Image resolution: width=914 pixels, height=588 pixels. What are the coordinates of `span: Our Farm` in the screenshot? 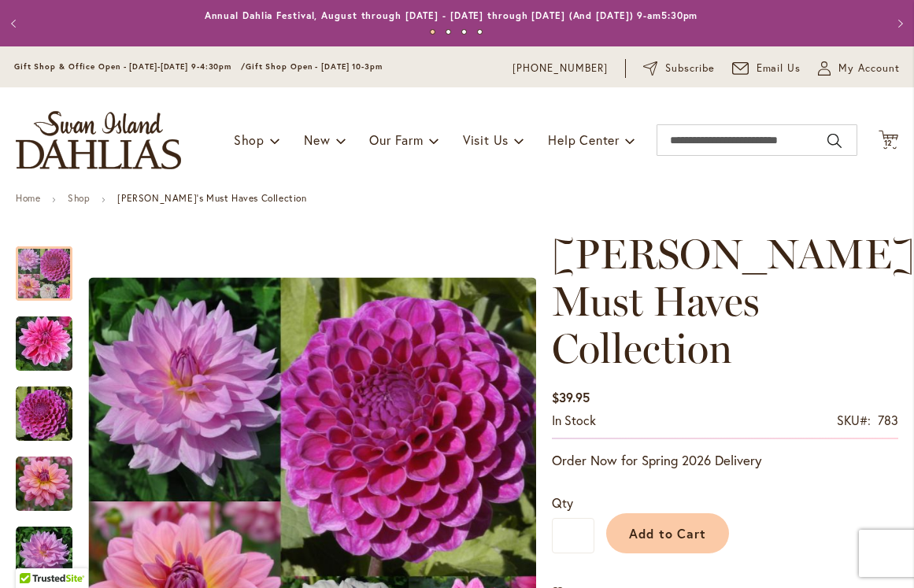 It's located at (396, 139).